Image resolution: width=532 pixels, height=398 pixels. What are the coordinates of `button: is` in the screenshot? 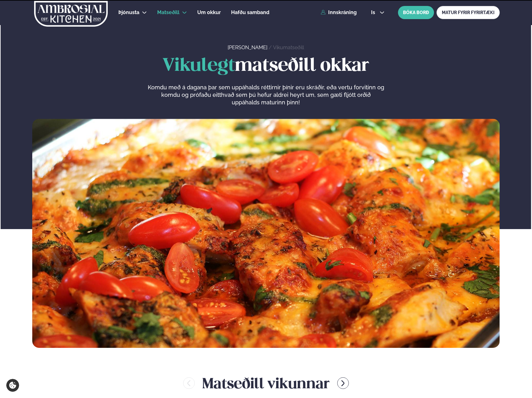 It's located at (378, 13).